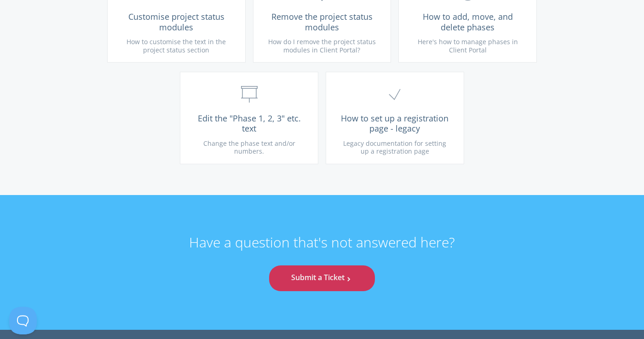 The width and height of the screenshot is (644, 339). I want to click on span: Legacy documentation for setting up a registration page, so click(395, 147).